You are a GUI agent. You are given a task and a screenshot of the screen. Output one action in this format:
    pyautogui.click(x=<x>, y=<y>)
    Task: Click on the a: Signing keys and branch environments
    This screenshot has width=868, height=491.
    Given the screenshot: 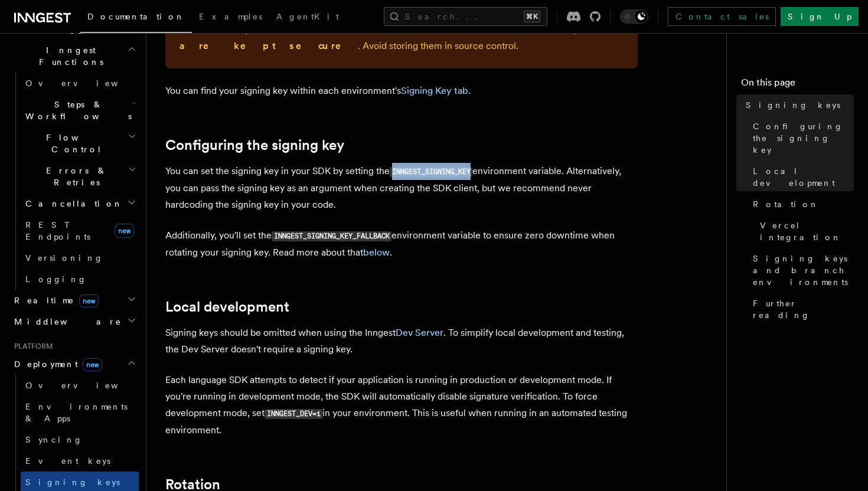 What is the action you would take?
    pyautogui.click(x=801, y=270)
    